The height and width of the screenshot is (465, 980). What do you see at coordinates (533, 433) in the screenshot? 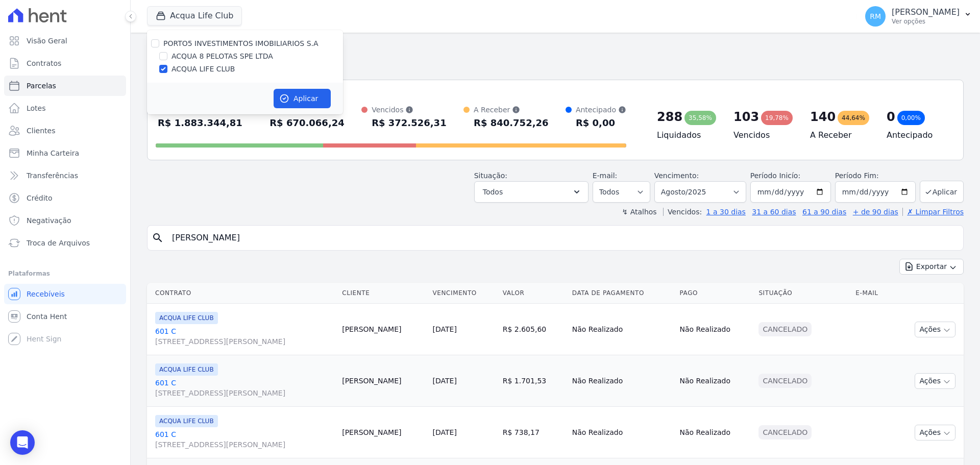
I see `td: R$ 738,17` at bounding box center [533, 433].